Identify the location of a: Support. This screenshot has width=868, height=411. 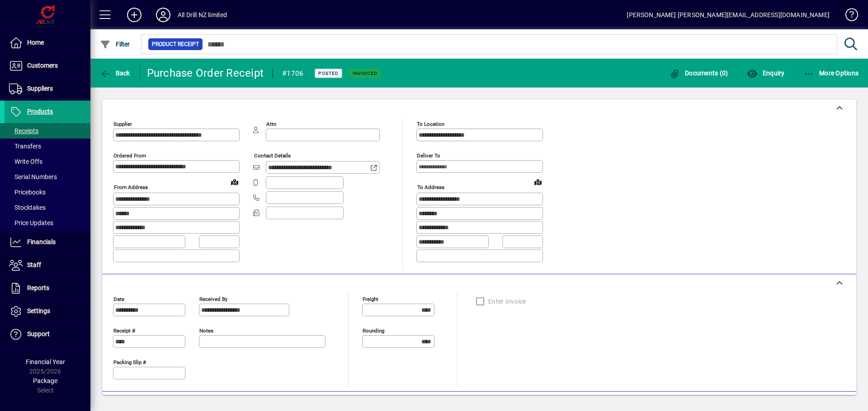
(48, 335).